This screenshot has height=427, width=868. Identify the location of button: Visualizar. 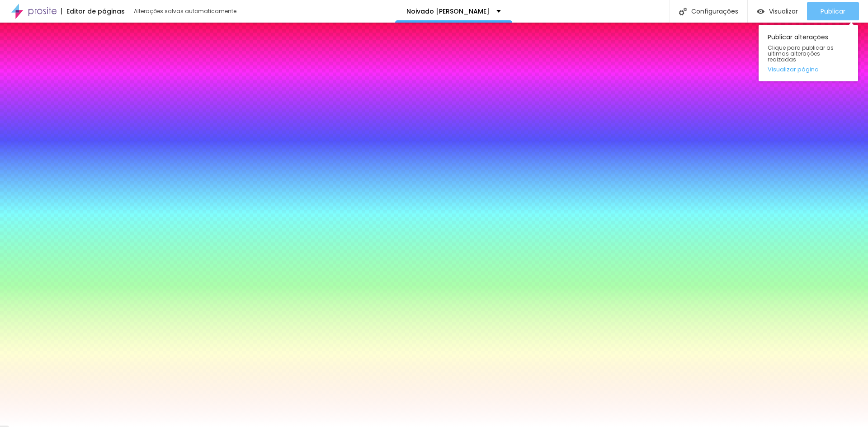
(777, 12).